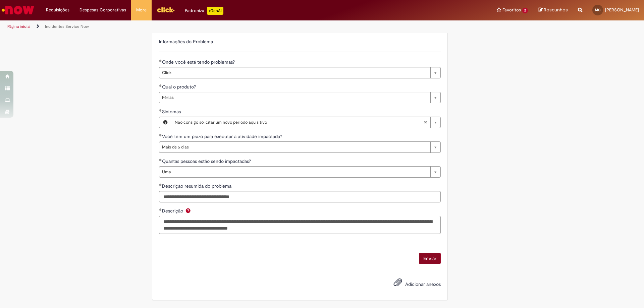 The image size is (644, 308). Describe the element at coordinates (188, 210) in the screenshot. I see `span: Ajuda para Descrição` at that location.